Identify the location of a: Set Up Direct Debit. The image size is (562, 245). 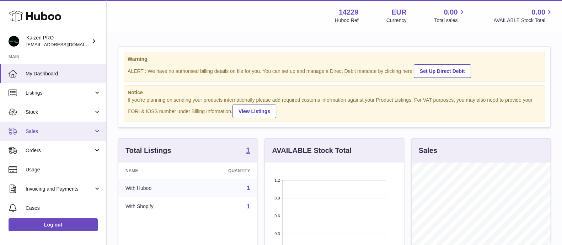
(442, 71).